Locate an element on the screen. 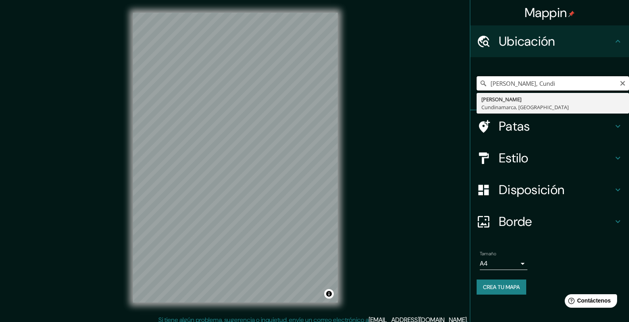 This screenshot has height=322, width=629. font: Mappin is located at coordinates (545, 13).